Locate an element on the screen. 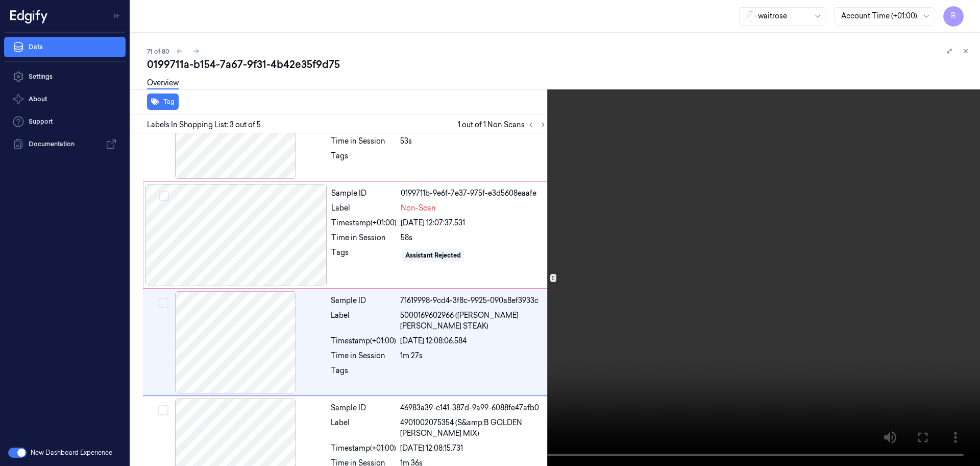 Image resolution: width=980 pixels, height=466 pixels. a: Settings is located at coordinates (65, 77).